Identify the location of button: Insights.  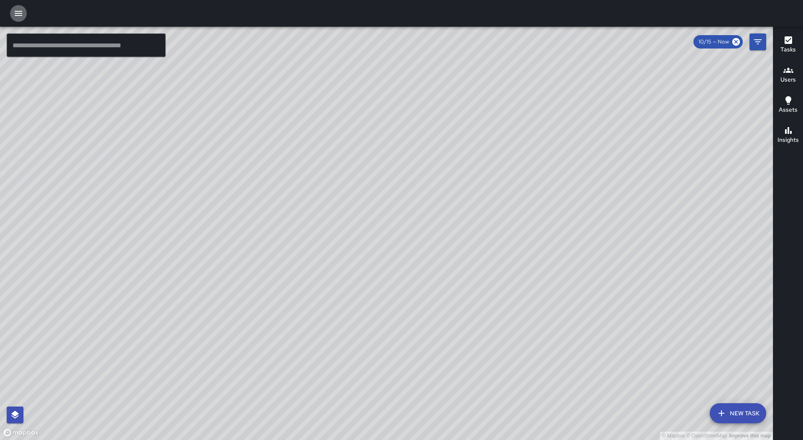
(788, 136).